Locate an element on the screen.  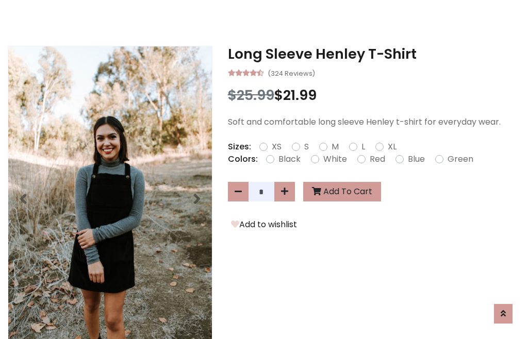
label: Blue is located at coordinates (416, 159).